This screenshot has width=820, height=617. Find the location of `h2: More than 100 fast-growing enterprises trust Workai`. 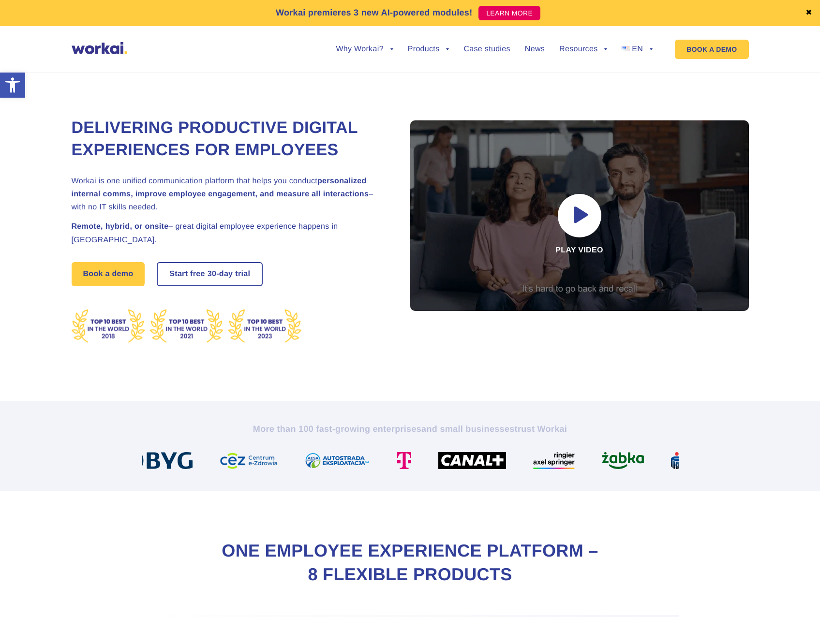

h2: More than 100 fast-growing enterprises trust Workai is located at coordinates (410, 429).